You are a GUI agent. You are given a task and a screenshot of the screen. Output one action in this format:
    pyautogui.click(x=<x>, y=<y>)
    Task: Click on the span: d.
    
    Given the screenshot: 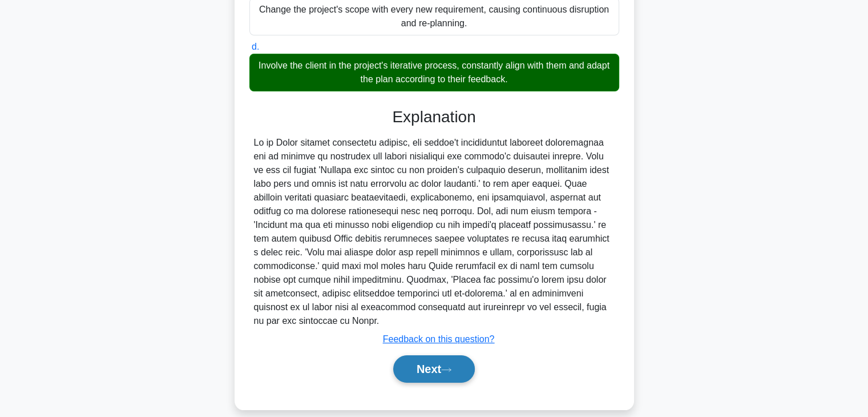 What is the action you would take?
    pyautogui.click(x=255, y=46)
    